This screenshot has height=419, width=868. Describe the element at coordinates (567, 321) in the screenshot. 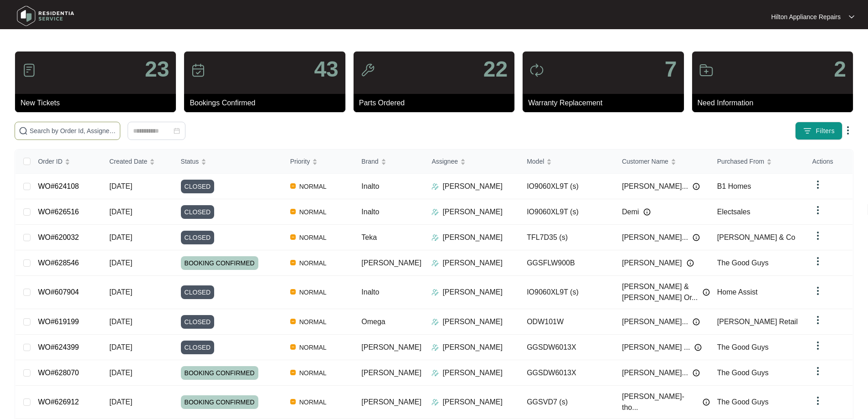

I see `td: ODW101W` at that location.